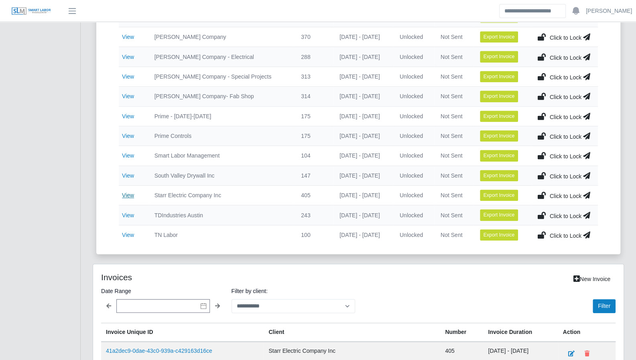  What do you see at coordinates (586, 332) in the screenshot?
I see `th: Action` at bounding box center [586, 332].